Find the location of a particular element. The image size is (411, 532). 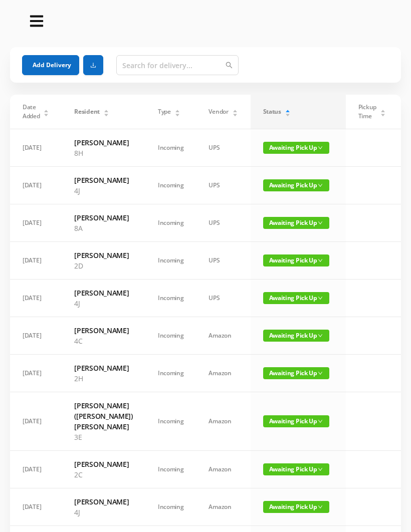

span: Type is located at coordinates (164, 112).